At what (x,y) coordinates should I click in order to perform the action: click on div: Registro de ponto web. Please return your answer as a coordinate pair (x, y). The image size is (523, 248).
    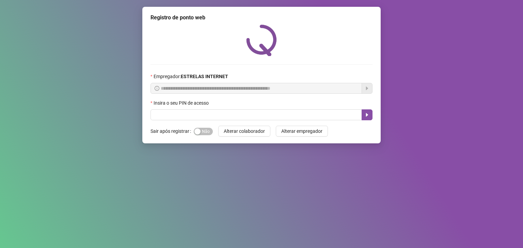
    Looking at the image, I should click on (261, 18).